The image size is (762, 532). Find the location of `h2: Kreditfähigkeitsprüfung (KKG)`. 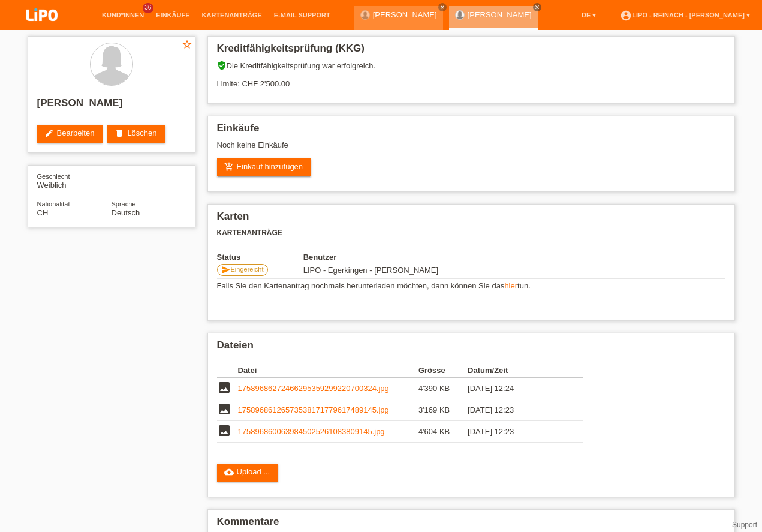

h2: Kreditfähigkeitsprüfung (KKG) is located at coordinates (471, 51).